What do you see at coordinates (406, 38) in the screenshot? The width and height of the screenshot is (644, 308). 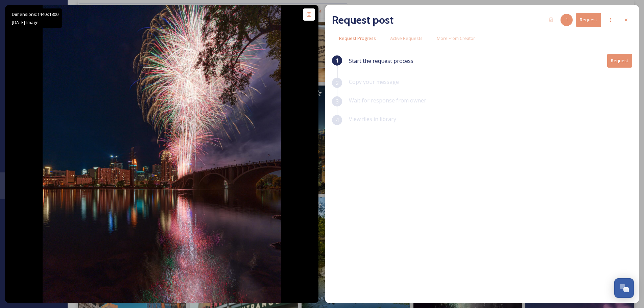 I see `span: Active Requests` at bounding box center [406, 38].